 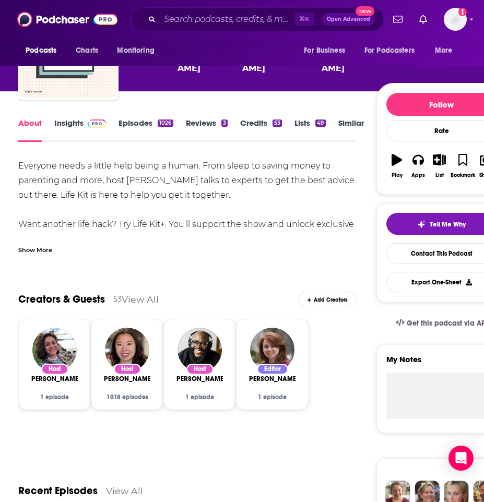 What do you see at coordinates (304, 19) in the screenshot?
I see `span: ⌘ K` at bounding box center [304, 19].